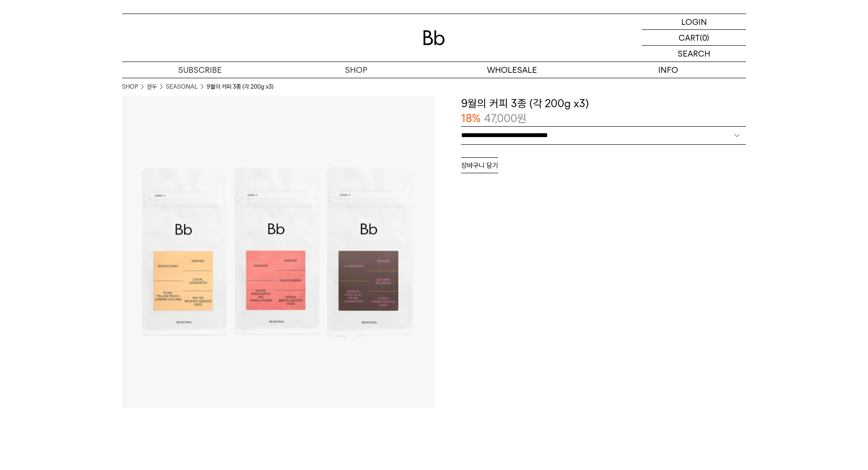 The width and height of the screenshot is (868, 470). I want to click on p: CART, so click(689, 38).